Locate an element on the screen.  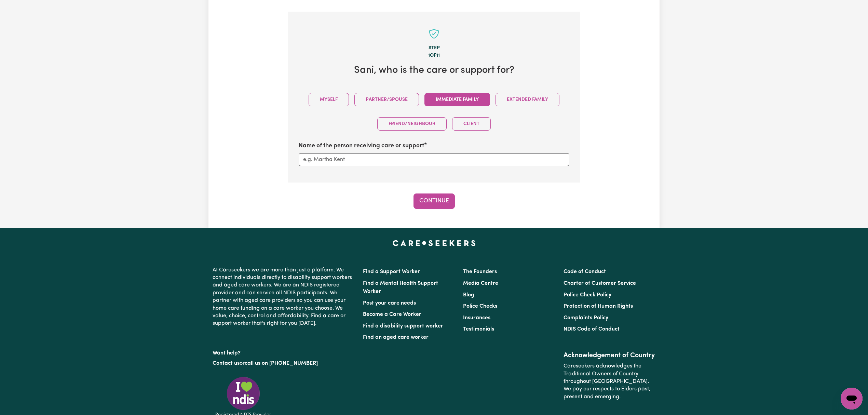
a: Become a Care Worker is located at coordinates (391, 314).